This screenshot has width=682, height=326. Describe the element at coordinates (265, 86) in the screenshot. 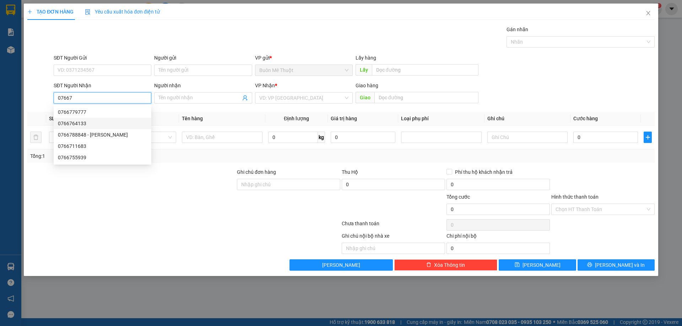

I see `span: VP Nhận` at that location.